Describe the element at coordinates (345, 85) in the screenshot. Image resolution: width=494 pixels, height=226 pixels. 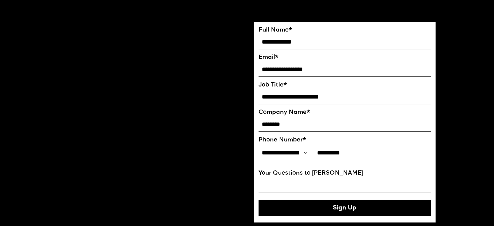
I see `label: Job Title` at that location.